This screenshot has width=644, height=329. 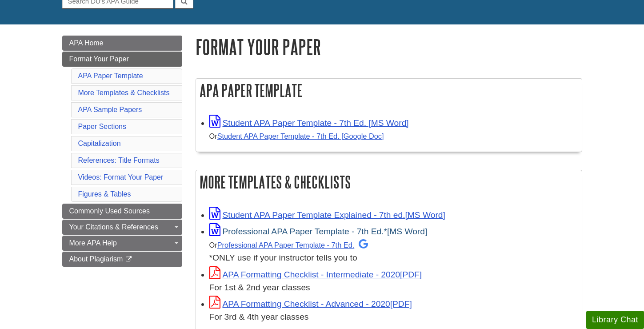 I want to click on span: More APA Help, so click(x=93, y=243).